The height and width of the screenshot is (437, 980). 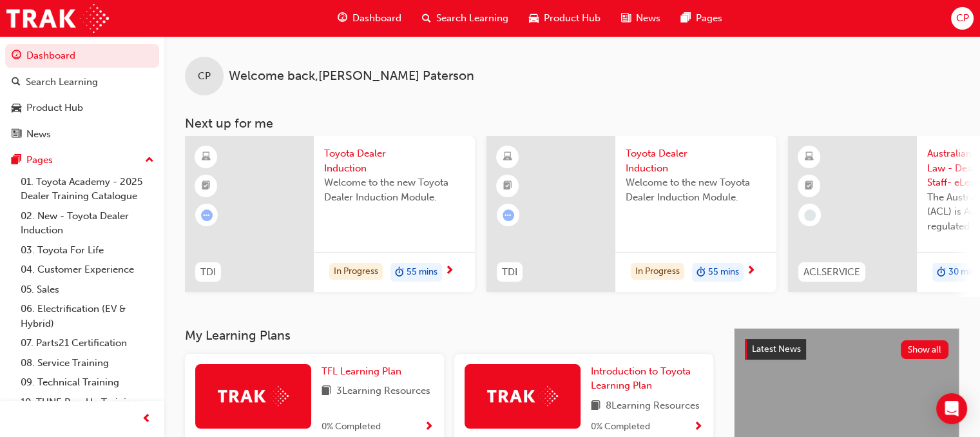 What do you see at coordinates (846, 349) in the screenshot?
I see `a: Latest NewsShow all` at bounding box center [846, 349].